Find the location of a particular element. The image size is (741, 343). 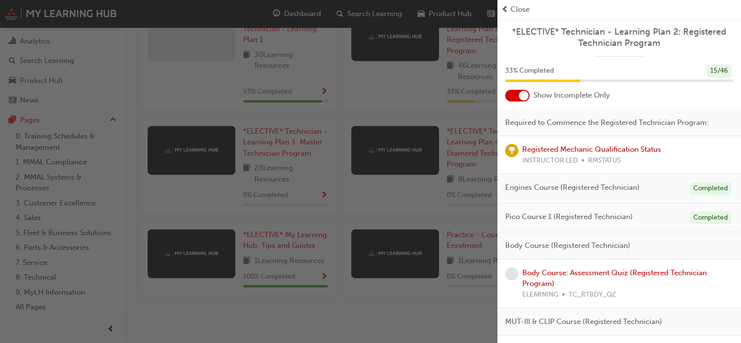

span: learningRecordVerb_NONE-icon is located at coordinates (512, 273).